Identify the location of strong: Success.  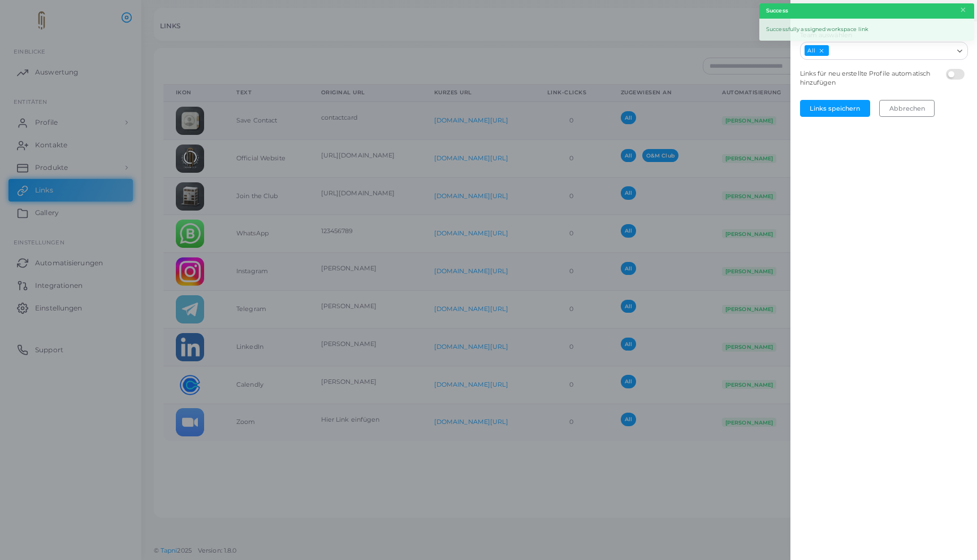
(777, 11).